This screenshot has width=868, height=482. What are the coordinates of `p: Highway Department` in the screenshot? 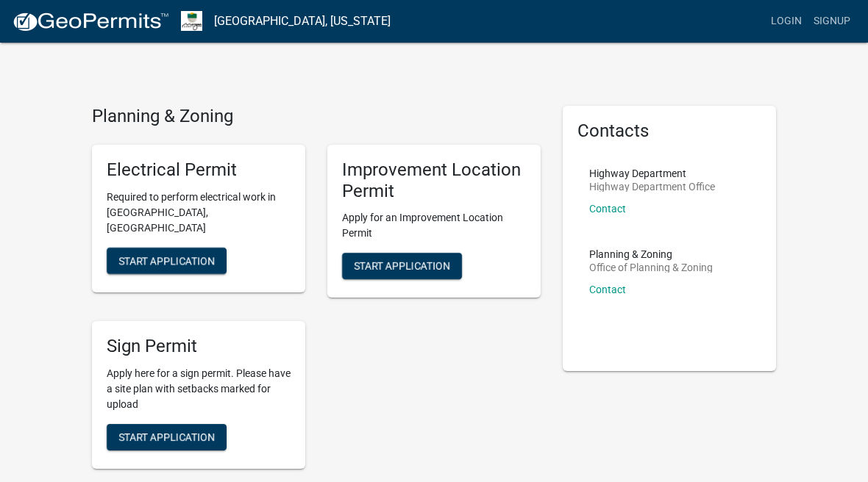 It's located at (652, 174).